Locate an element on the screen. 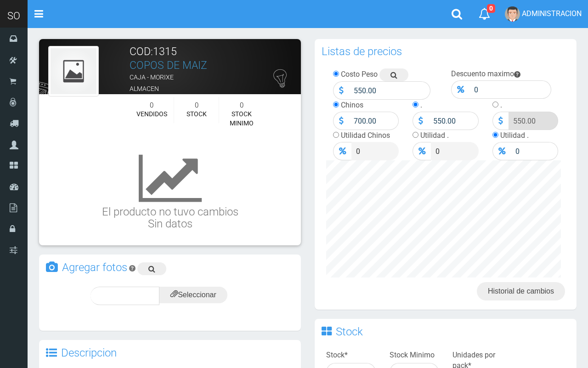  span: Seleccionar is located at coordinates (193, 294).